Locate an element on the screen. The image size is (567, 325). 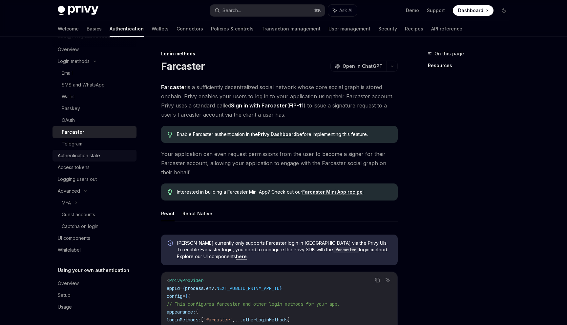
div: Wallet is located at coordinates (68, 97).